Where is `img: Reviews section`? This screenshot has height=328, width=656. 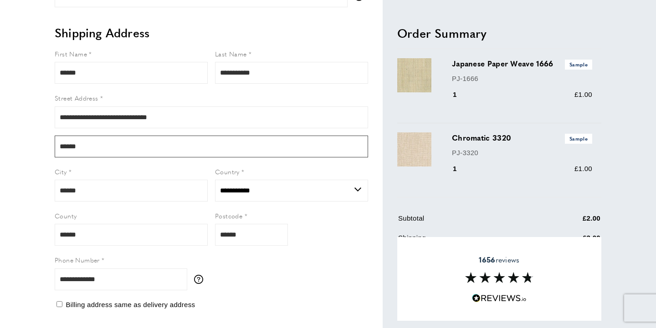
img: Reviews section is located at coordinates (499, 278).